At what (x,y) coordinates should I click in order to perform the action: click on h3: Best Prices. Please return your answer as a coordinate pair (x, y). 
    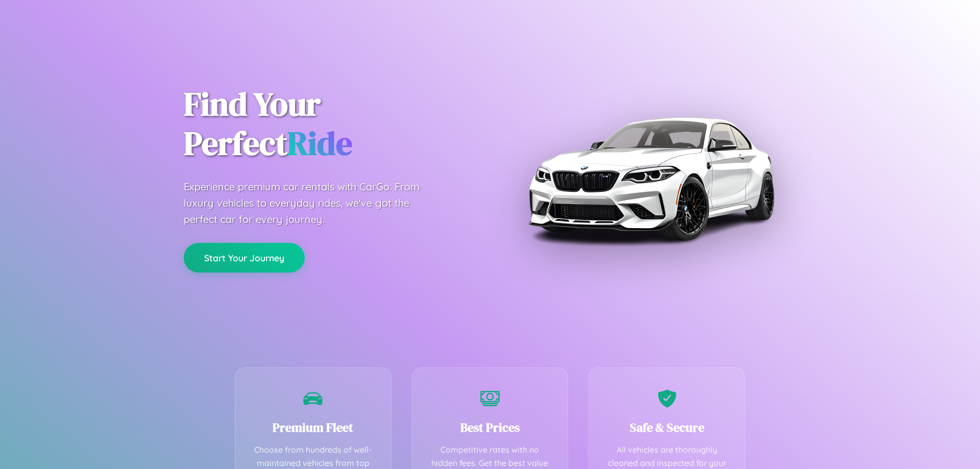
    Looking at the image, I should click on (490, 427).